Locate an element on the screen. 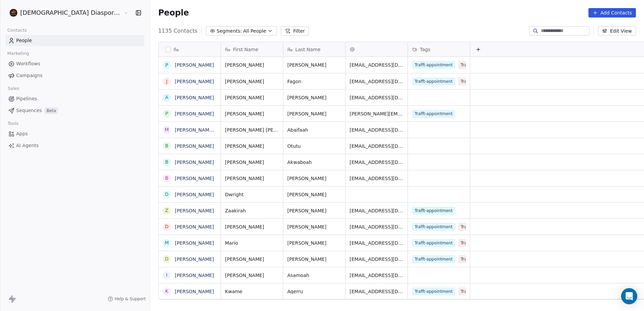 The width and height of the screenshot is (644, 311). div: Open Intercom Messenger is located at coordinates (629, 296).